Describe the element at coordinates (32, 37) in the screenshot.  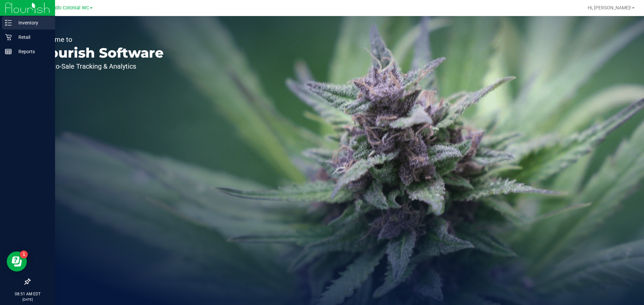
I see `p: Retail` at that location.